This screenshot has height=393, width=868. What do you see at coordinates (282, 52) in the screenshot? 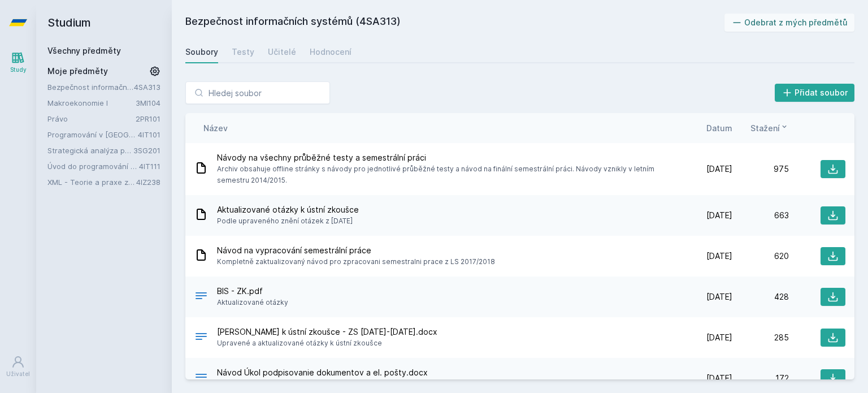
I see `a: Učitelé` at bounding box center [282, 52].